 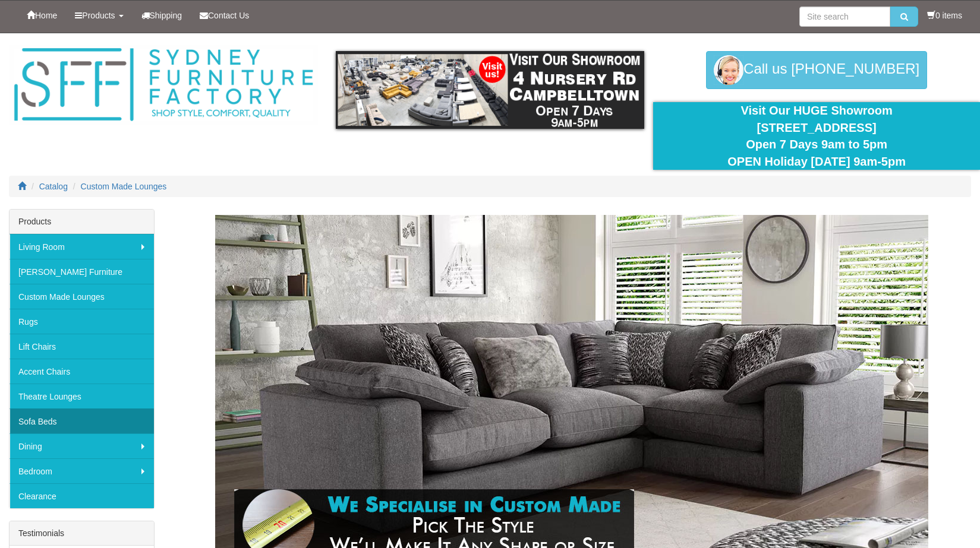 What do you see at coordinates (166, 15) in the screenshot?
I see `span: Shipping` at bounding box center [166, 15].